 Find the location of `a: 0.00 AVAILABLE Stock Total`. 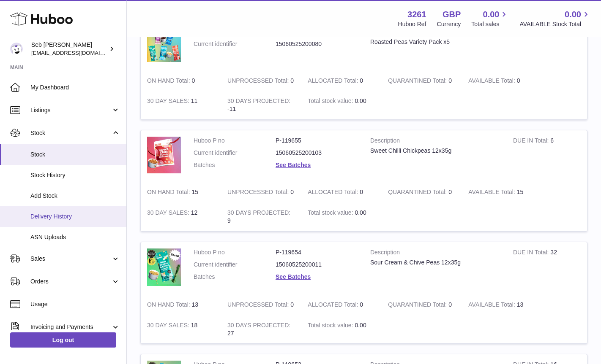

a: 0.00 AVAILABLE Stock Total is located at coordinates (555, 19).